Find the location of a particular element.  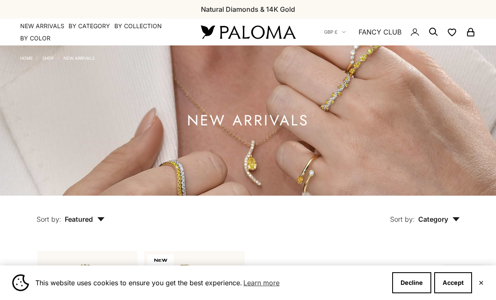

summary: By Color is located at coordinates (35, 38).